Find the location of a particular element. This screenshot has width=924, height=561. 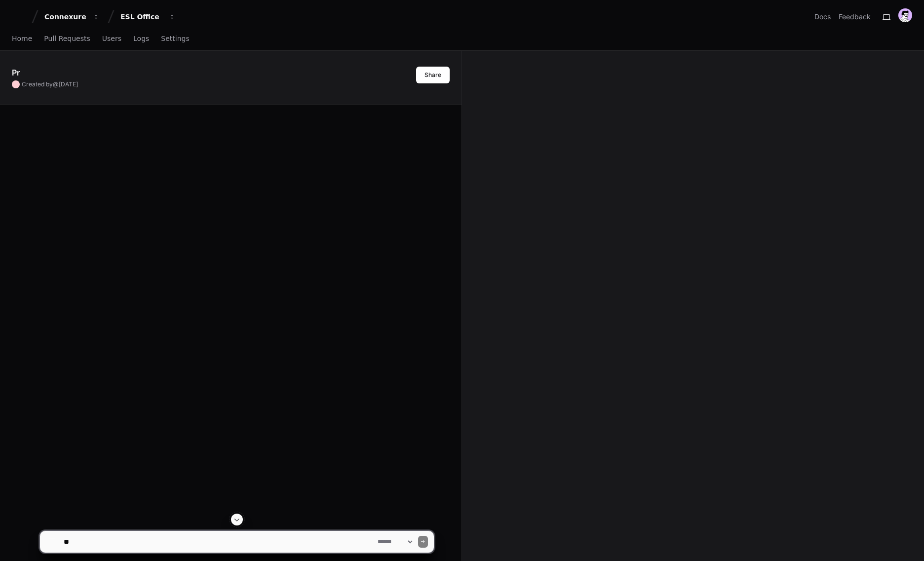

button: Connexure is located at coordinates (72, 17).